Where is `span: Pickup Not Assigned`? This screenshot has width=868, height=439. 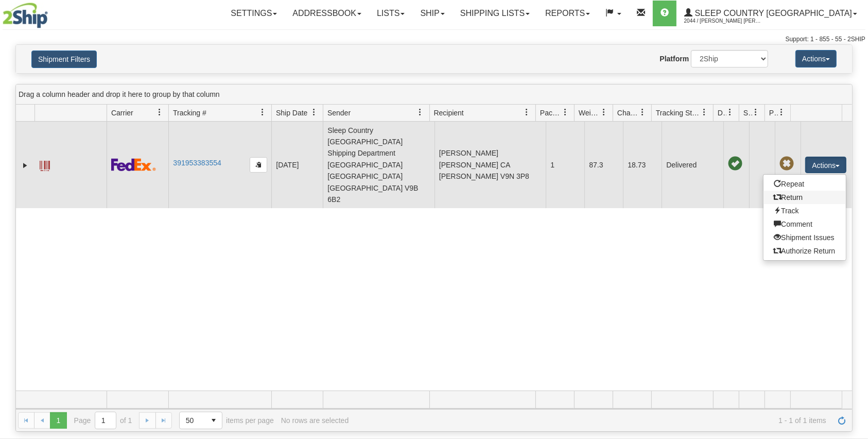
span: Pickup Not Assigned is located at coordinates (786, 163).